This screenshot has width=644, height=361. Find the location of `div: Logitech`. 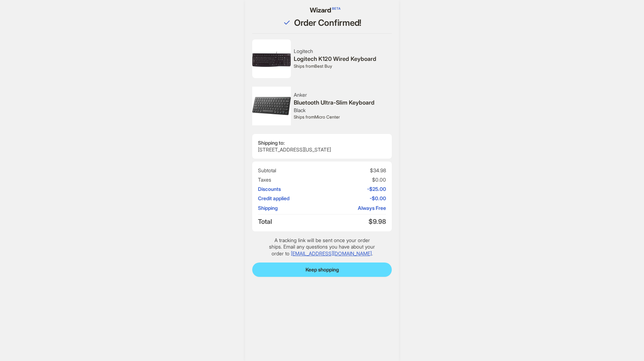

div: Logitech is located at coordinates (343, 51).